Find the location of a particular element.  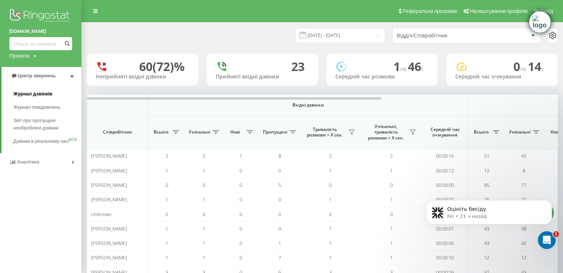

a: Центр звернень is located at coordinates (41, 76).